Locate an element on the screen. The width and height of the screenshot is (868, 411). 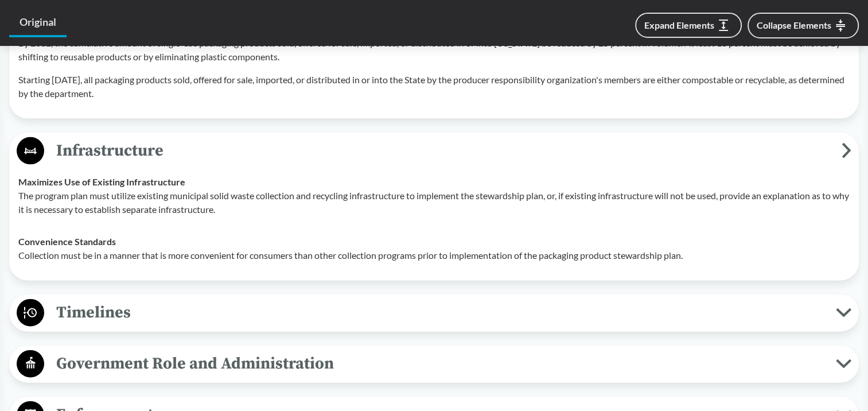
p: The program plan must utilize existing municipal solid waste collection and recycling infrastruct... is located at coordinates (434, 202).